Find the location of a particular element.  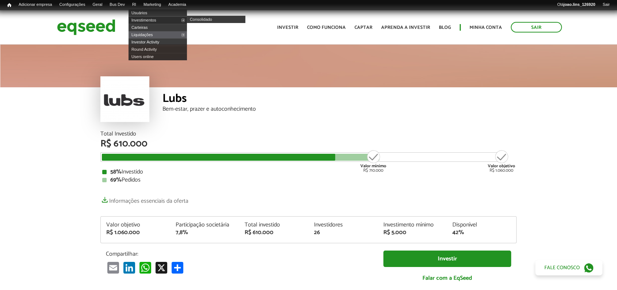

a: Usuários is located at coordinates (158, 13).